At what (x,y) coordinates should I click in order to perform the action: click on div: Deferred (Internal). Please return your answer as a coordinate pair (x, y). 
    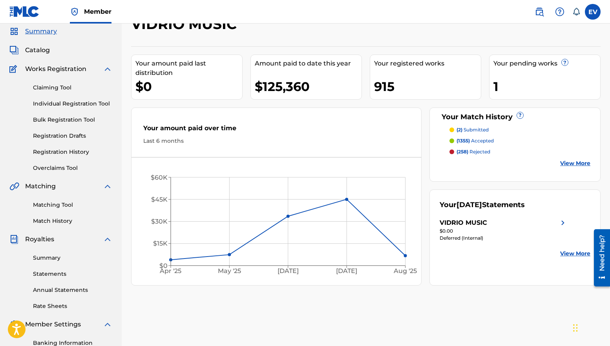
    Looking at the image, I should click on (504, 238).